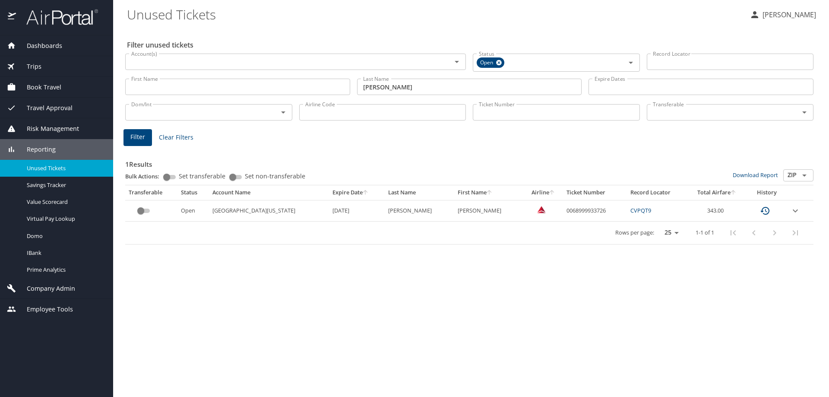 This screenshot has height=397, width=829. I want to click on a: Download Report, so click(755, 175).